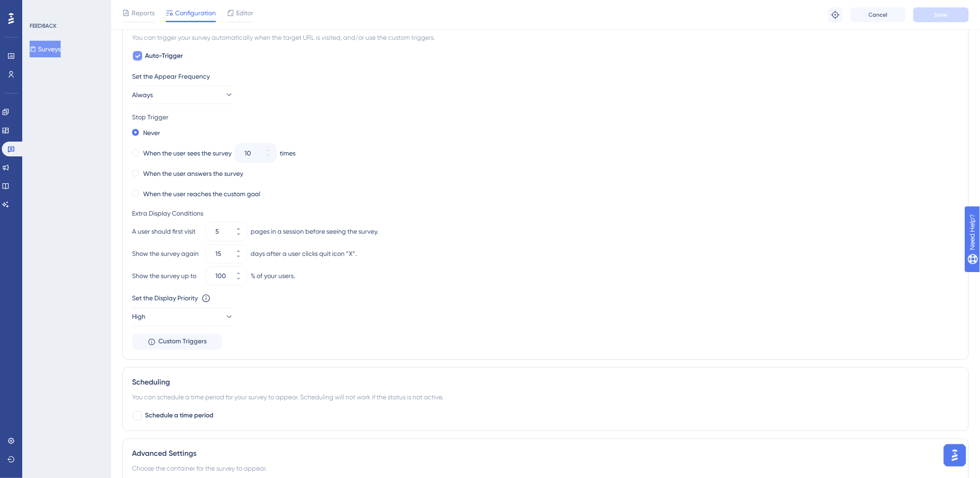 The width and height of the screenshot is (980, 478). Describe the element at coordinates (164, 56) in the screenshot. I see `span: Auto-Trigger` at that location.